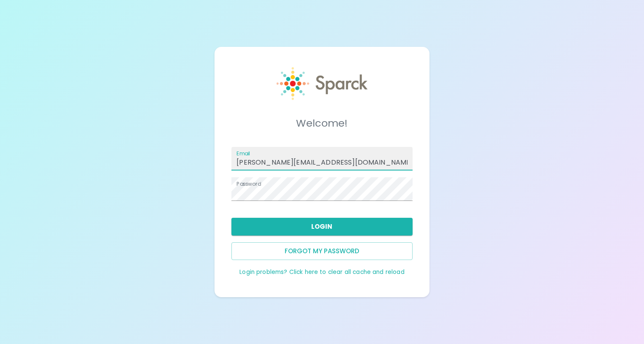  I want to click on button: Login, so click(321, 226).